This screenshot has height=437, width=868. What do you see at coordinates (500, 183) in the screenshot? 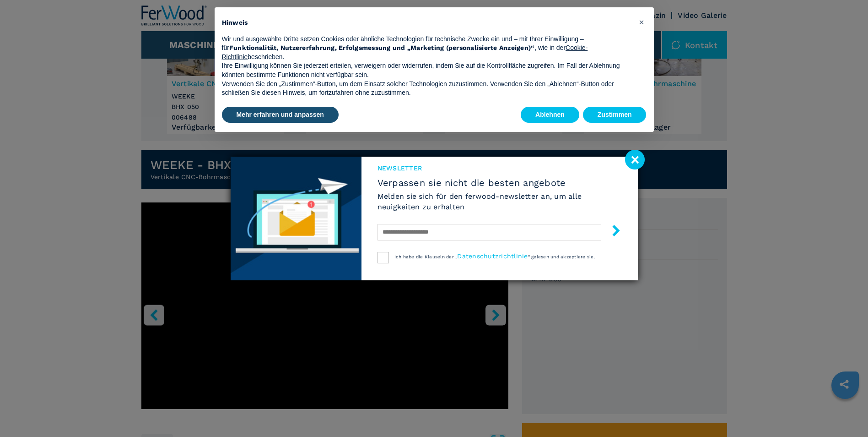
I see `span: Verpassen sie nicht die besten angebote` at bounding box center [500, 183].